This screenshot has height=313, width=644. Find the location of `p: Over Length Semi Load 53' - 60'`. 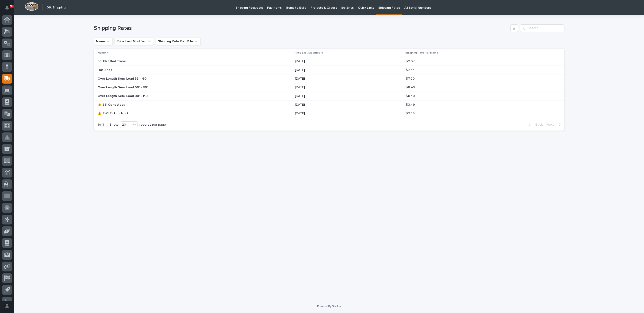

p: Over Length Semi Load 53' - 60' is located at coordinates (122, 78).